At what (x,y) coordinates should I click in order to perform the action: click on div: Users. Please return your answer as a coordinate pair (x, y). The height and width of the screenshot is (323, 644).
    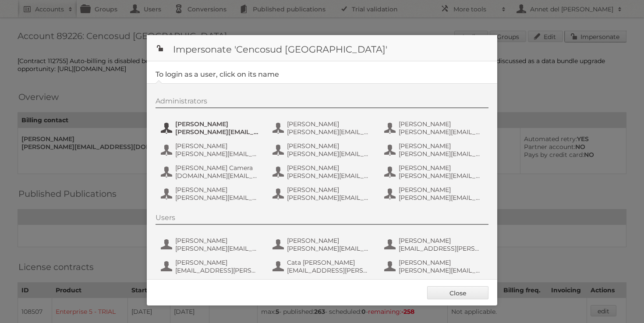
    Looking at the image, I should click on (322, 219).